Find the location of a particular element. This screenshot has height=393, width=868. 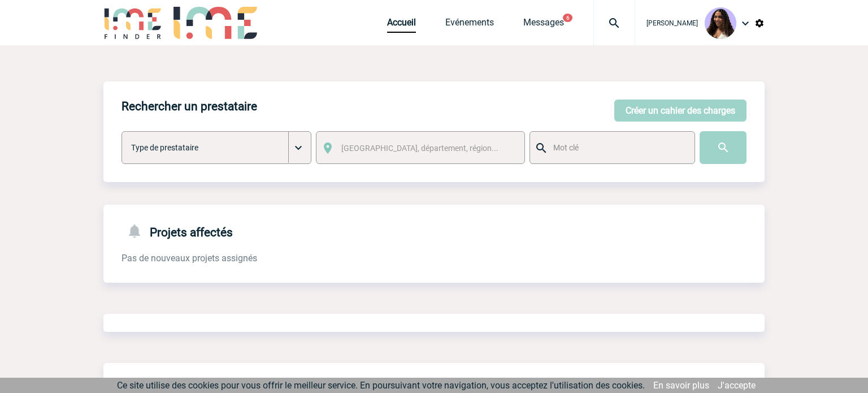

span: Ce site utilise des cookies pour vous offrir le meilleur service. En poursuivant votre navigation... is located at coordinates (381, 385).